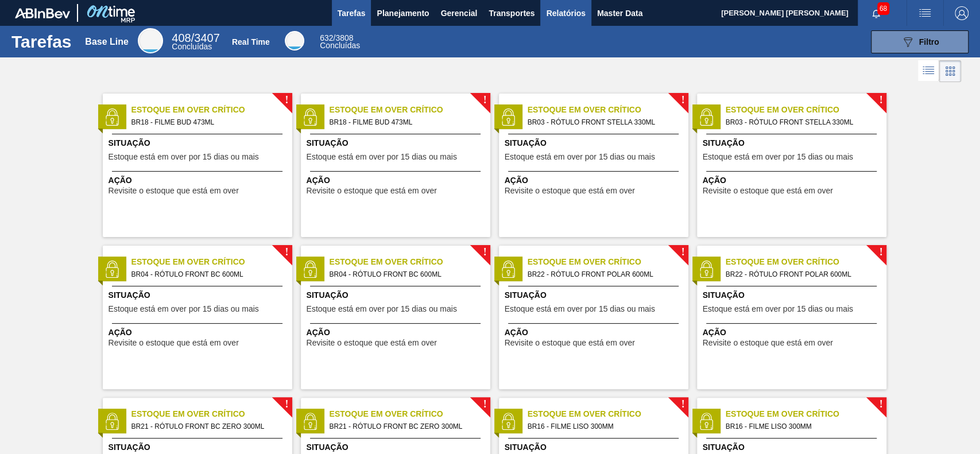 The image size is (980, 454). Describe the element at coordinates (512, 13) in the screenshot. I see `span: Transportes` at that location.